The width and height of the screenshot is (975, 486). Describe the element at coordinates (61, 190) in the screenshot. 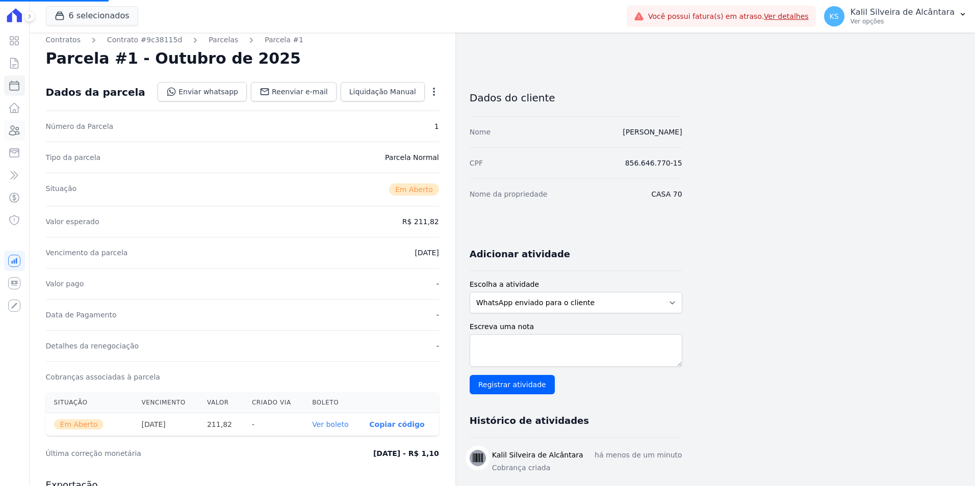

I see `dt: Situação` at that location.